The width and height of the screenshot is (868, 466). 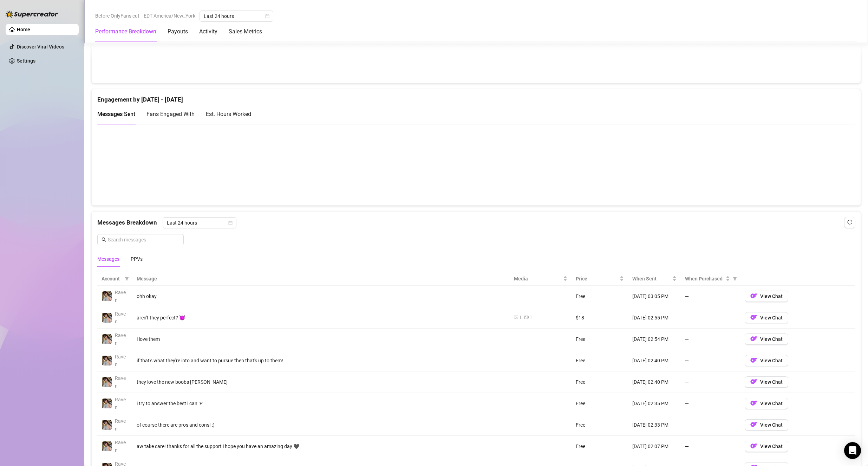 What do you see at coordinates (112, 279) in the screenshot?
I see `span: Account` at bounding box center [112, 279].